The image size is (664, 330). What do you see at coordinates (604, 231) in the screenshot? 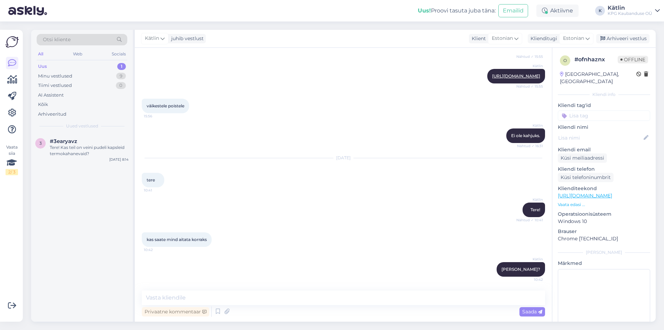
I see `p: Brauser` at bounding box center [604, 231].